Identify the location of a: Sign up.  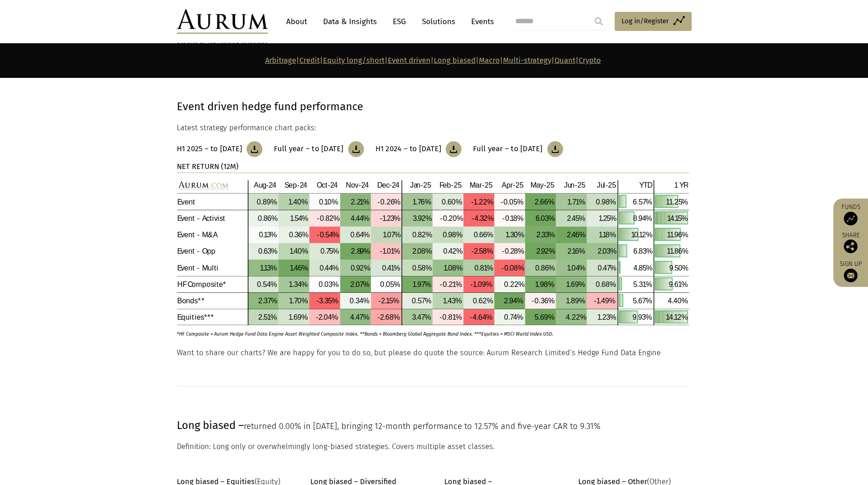
(851, 271).